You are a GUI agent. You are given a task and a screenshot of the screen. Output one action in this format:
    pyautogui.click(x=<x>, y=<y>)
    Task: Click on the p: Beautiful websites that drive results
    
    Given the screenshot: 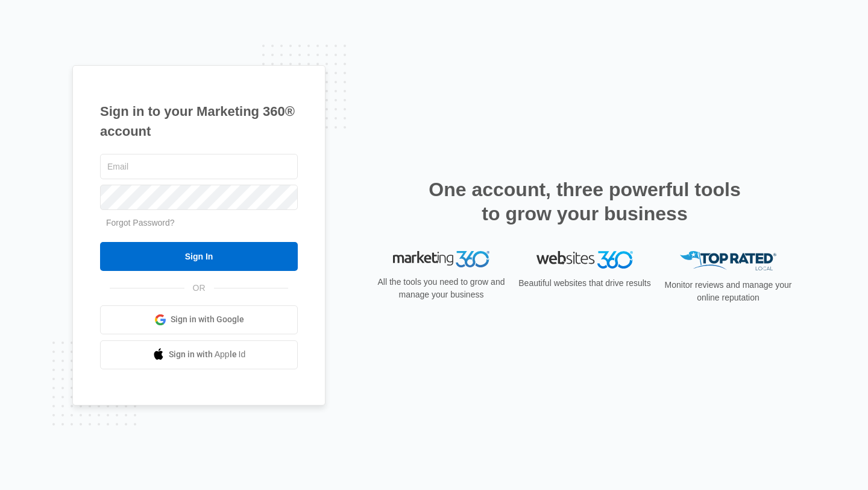 What is the action you would take?
    pyautogui.click(x=585, y=283)
    